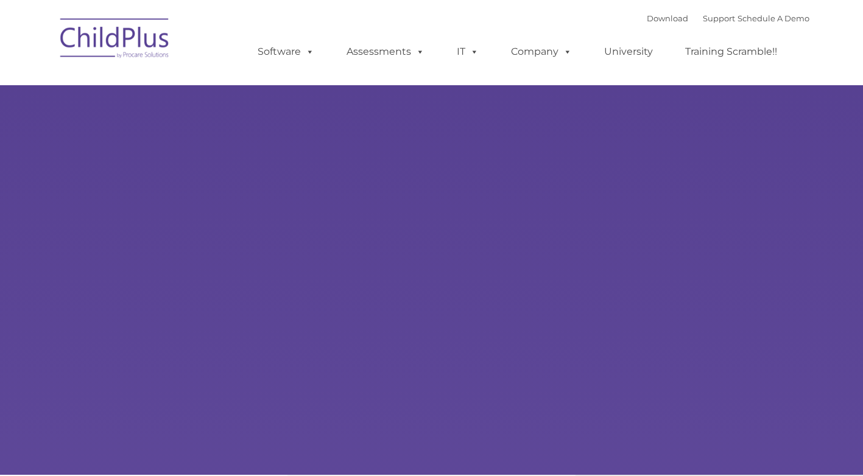 The image size is (863, 476). What do you see at coordinates (115, 40) in the screenshot?
I see `img: ChildPlus by Procare Solutions` at bounding box center [115, 40].